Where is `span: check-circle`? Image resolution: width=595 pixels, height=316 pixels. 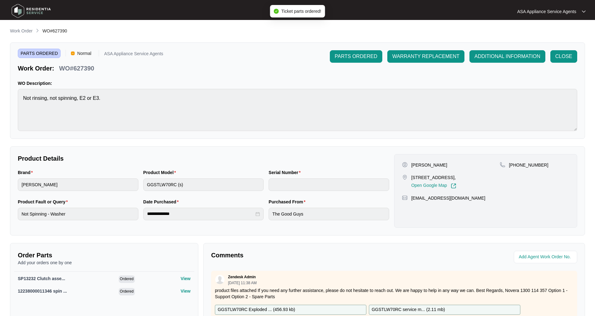
span: check-circle is located at coordinates (276, 11).